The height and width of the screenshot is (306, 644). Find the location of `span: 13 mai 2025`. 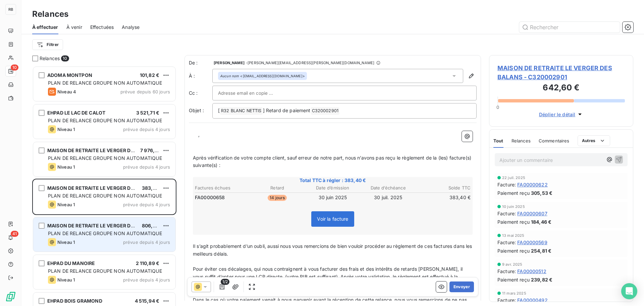

span: 13 mai 2025 is located at coordinates (513, 235).